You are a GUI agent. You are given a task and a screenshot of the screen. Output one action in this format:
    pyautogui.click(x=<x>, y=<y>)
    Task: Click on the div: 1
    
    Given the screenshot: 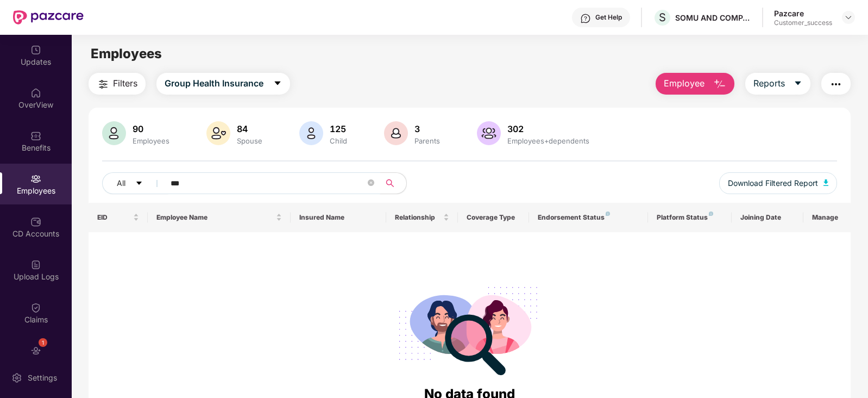 What is the action you would take?
    pyautogui.click(x=43, y=342)
    